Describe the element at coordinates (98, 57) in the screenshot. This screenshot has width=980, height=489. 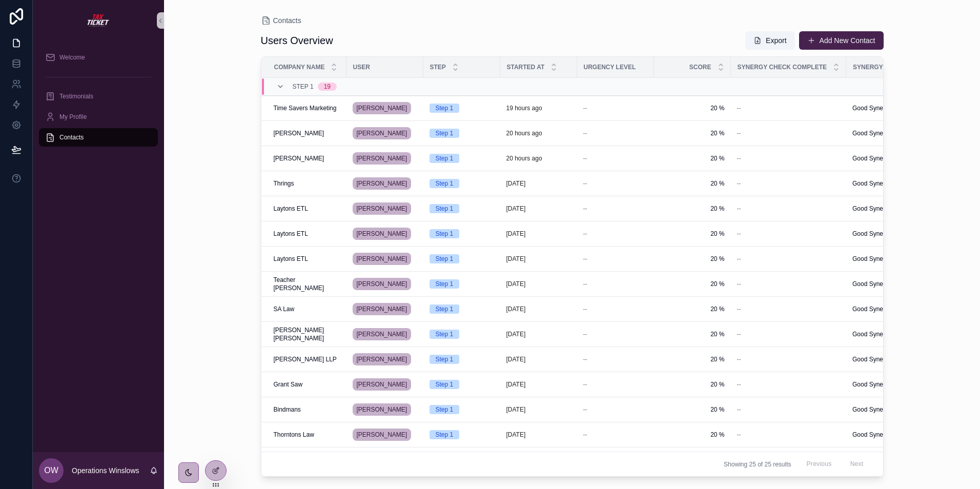
I see `a: Welcome` at that location.